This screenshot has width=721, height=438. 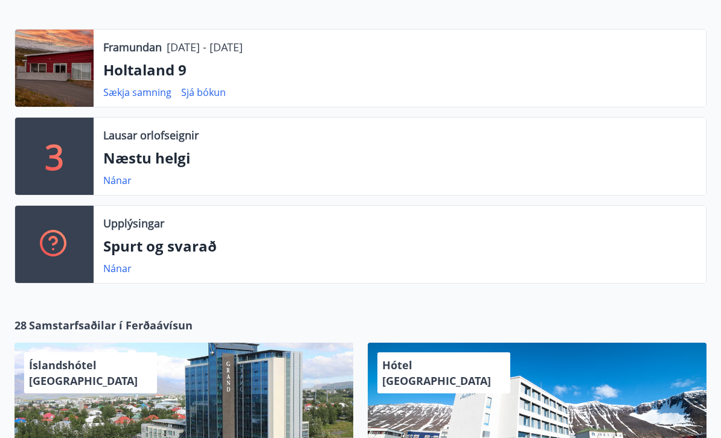 I want to click on p: Holtaland 9, so click(x=400, y=70).